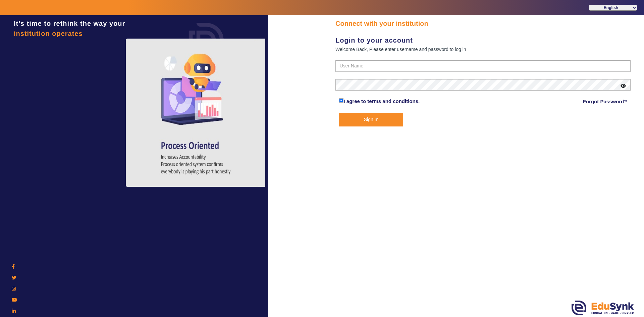 The width and height of the screenshot is (644, 317). Describe the element at coordinates (483, 24) in the screenshot. I see `div: Connect with your institution` at that location.